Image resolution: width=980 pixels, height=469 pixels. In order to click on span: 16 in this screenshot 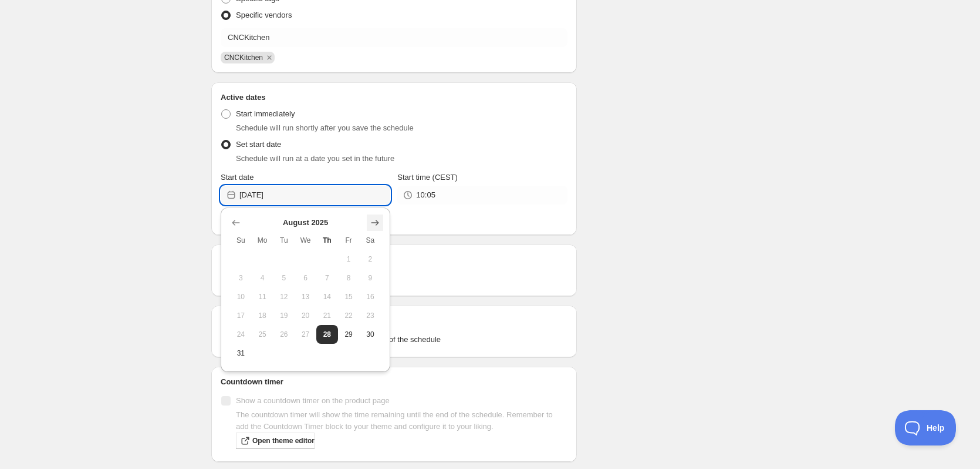, I will do `click(371, 297)`.